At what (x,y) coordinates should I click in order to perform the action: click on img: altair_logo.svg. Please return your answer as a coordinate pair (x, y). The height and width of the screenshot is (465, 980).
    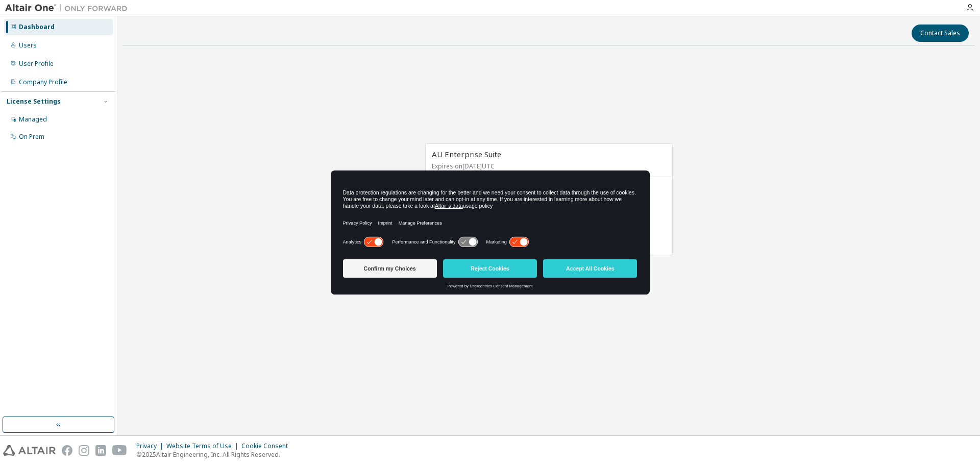
    Looking at the image, I should click on (29, 450).